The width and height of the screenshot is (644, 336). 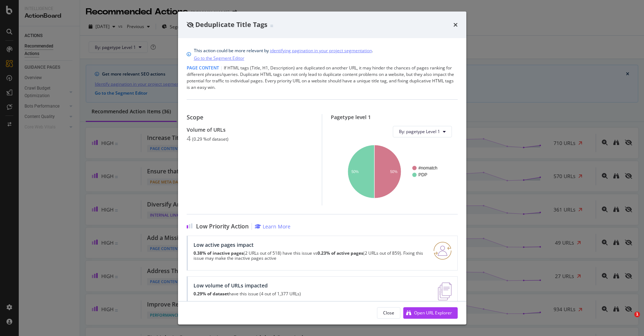 I want to click on img: e5DMFwAAAABJRU5ErkJggg==, so click(x=444, y=292).